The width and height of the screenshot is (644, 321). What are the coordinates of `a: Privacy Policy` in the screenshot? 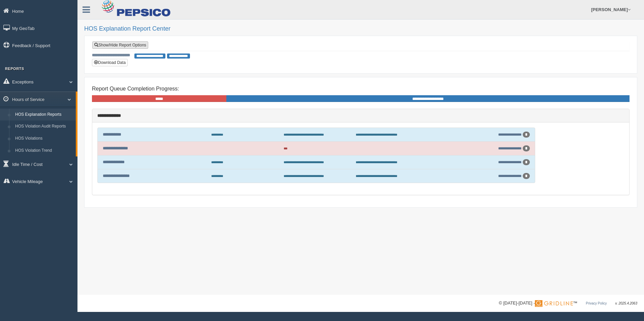 It's located at (596, 303).